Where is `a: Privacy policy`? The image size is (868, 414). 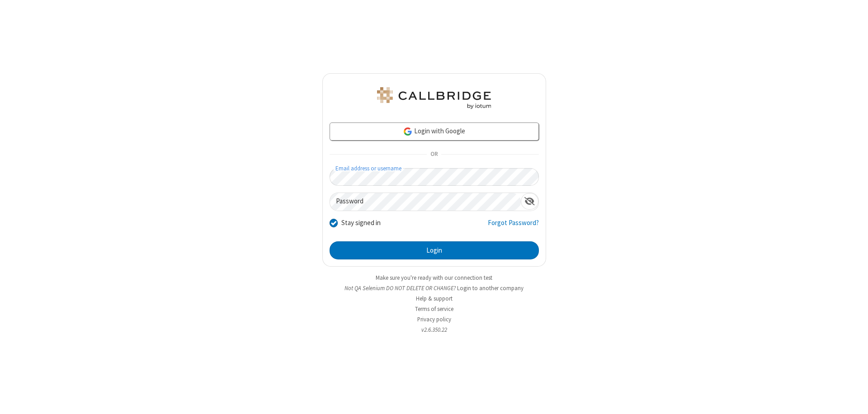 a: Privacy policy is located at coordinates (434, 319).